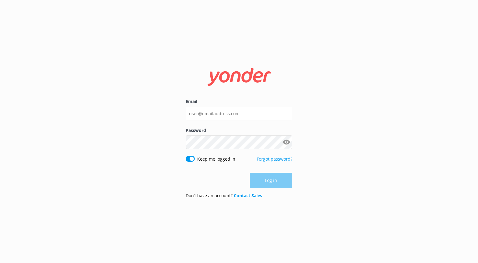 This screenshot has height=263, width=478. What do you see at coordinates (239, 131) in the screenshot?
I see `label: Password` at bounding box center [239, 131].